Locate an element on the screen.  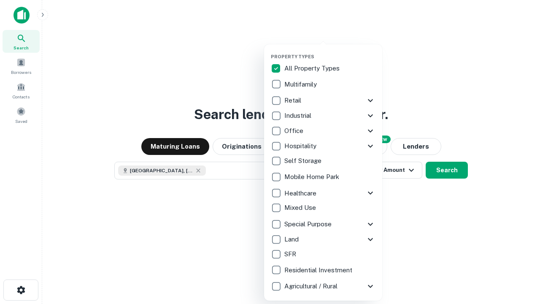
p: Mixed Use is located at coordinates (301, 208).